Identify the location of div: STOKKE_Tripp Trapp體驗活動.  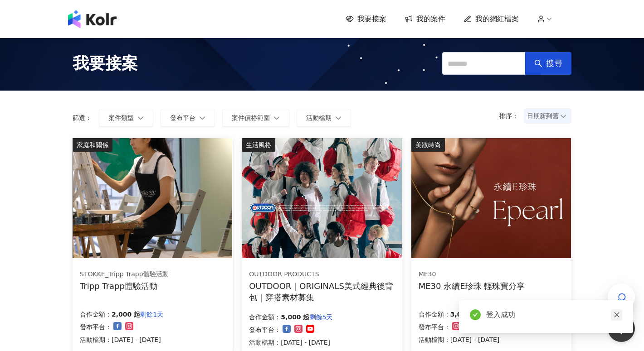
(124, 274).